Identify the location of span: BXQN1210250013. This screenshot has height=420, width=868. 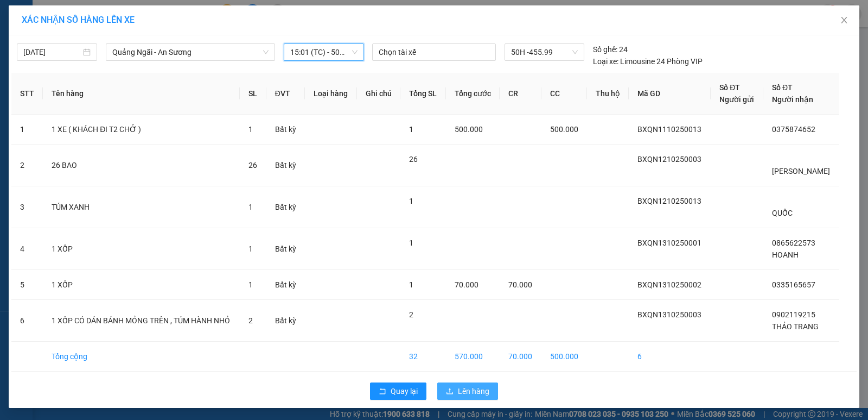
(669, 201).